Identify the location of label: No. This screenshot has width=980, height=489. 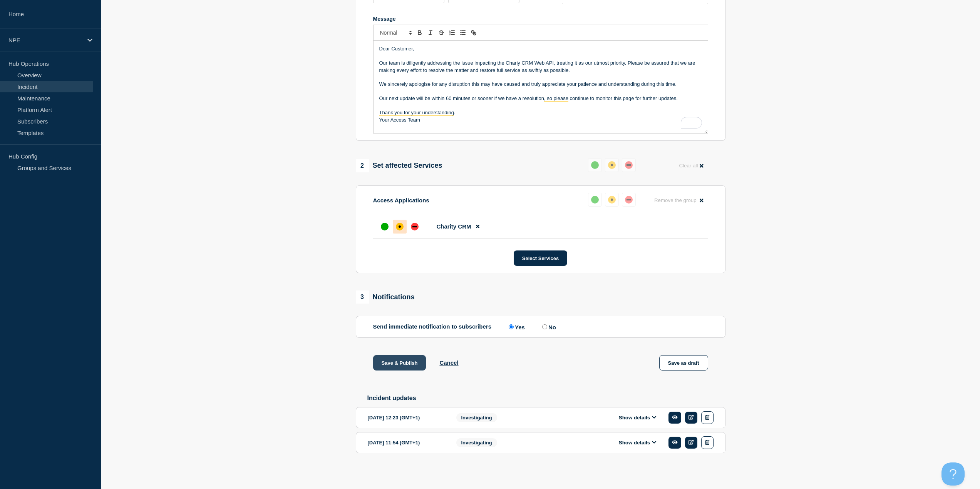
(548, 327).